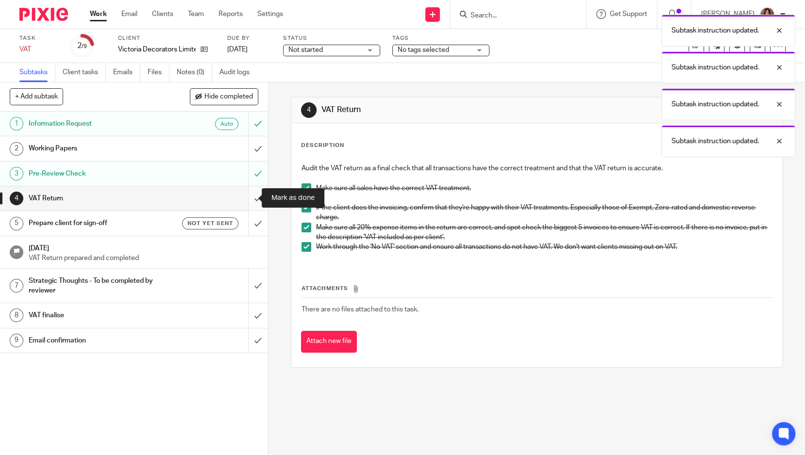 The height and width of the screenshot is (455, 805). What do you see at coordinates (99, 124) in the screenshot?
I see `h1: Information Request` at bounding box center [99, 124].